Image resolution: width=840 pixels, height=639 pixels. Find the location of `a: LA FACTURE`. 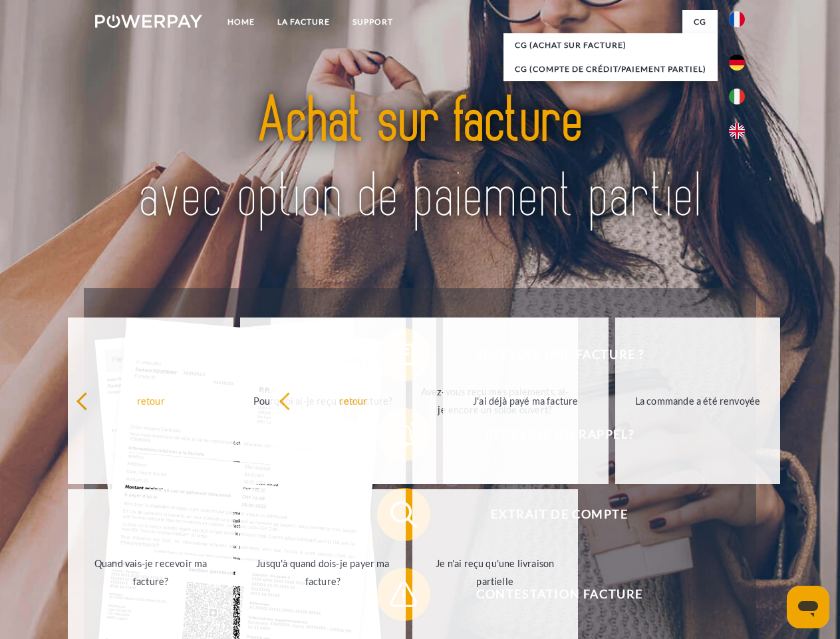

a: LA FACTURE is located at coordinates (303, 22).